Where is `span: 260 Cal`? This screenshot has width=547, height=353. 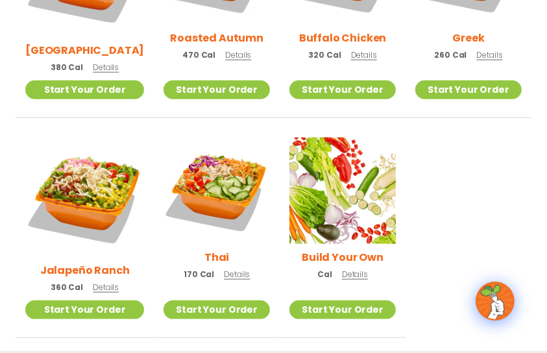
span: 260 Cal is located at coordinates (450, 55).